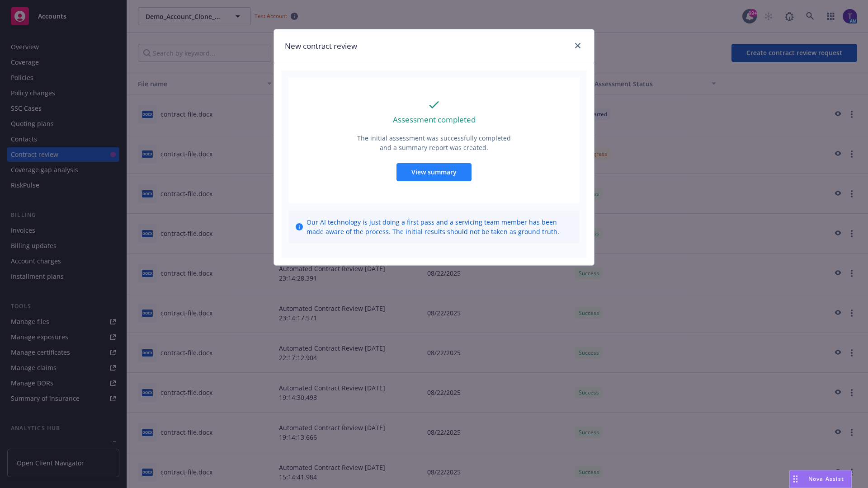 The width and height of the screenshot is (868, 488). Describe the element at coordinates (826, 479) in the screenshot. I see `span: Nova Assist` at that location.